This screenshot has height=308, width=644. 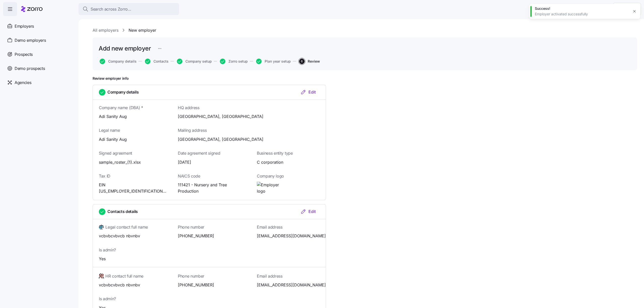 I want to click on a: 6Review, so click(x=309, y=62).